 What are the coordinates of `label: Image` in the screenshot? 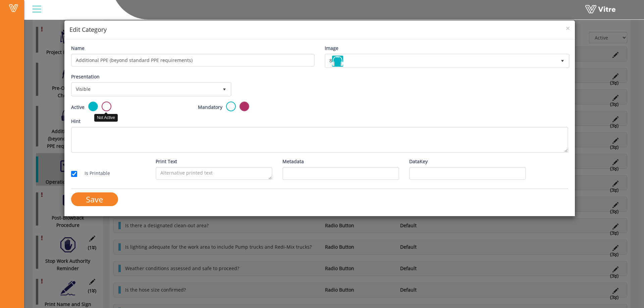 It's located at (331, 48).